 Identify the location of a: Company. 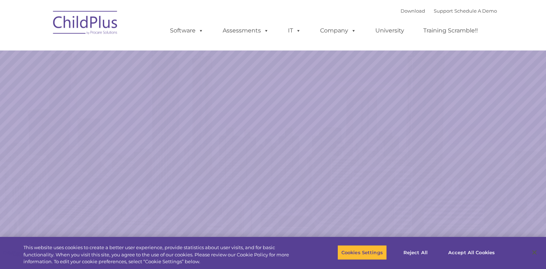
(338, 31).